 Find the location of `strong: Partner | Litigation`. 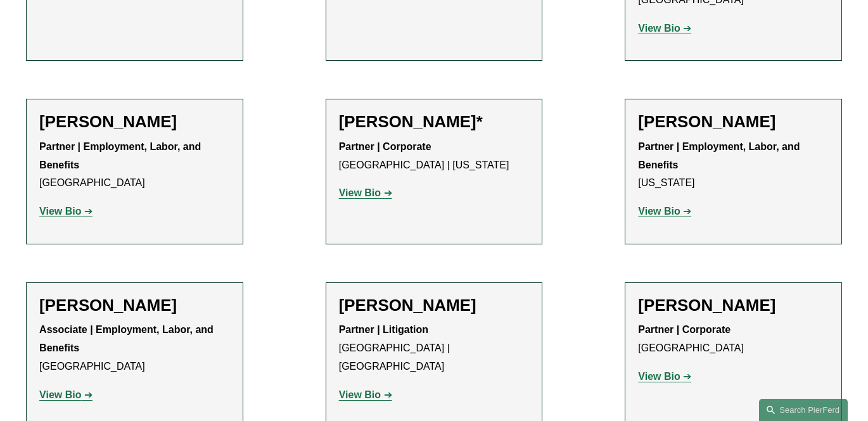

strong: Partner | Litigation is located at coordinates (383, 329).